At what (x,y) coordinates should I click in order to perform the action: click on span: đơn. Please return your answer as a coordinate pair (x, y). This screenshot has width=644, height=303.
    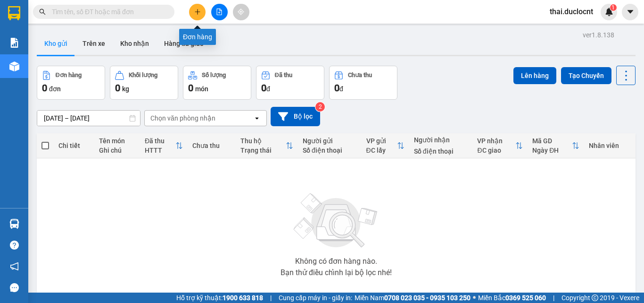
    Looking at the image, I should click on (55, 89).